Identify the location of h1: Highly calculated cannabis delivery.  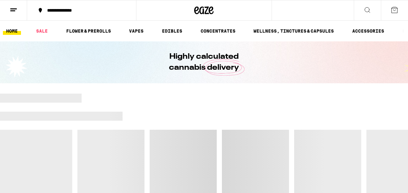
(204, 62).